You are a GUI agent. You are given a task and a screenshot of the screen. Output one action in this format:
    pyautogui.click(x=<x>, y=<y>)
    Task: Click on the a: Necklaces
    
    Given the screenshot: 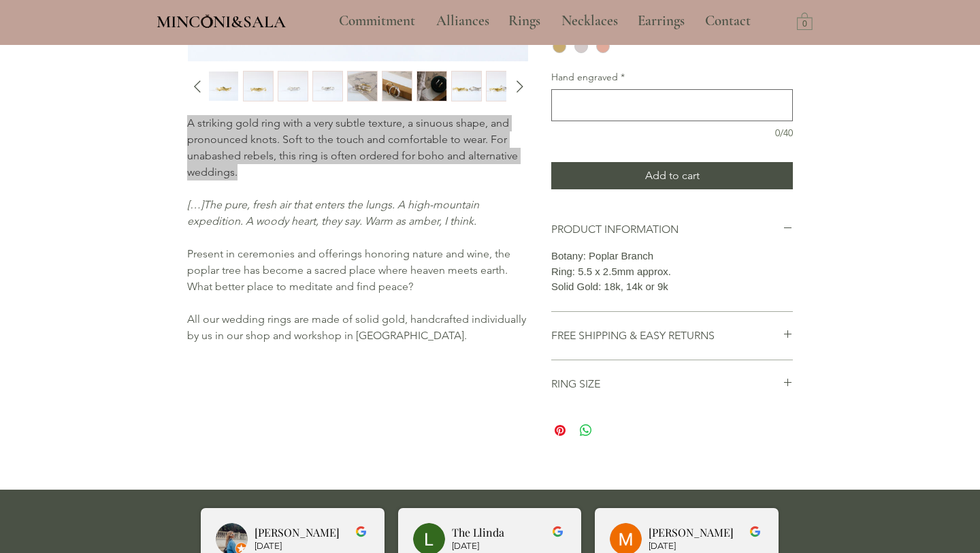 What is the action you would take?
    pyautogui.click(x=589, y=21)
    